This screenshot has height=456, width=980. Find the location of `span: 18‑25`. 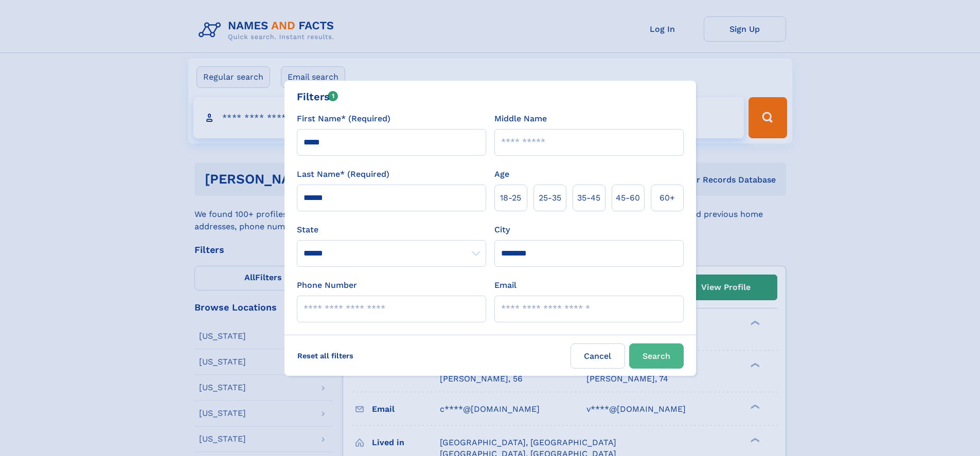

span: 18‑25 is located at coordinates (510, 198).